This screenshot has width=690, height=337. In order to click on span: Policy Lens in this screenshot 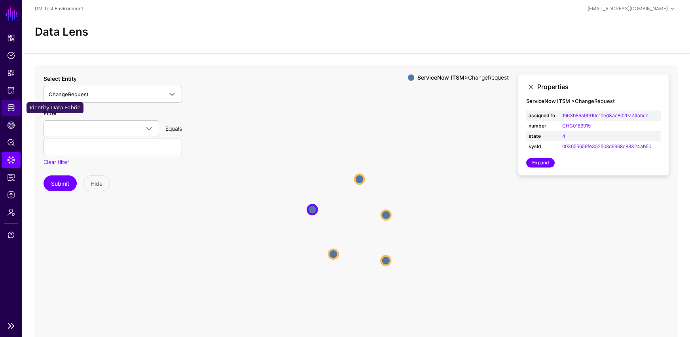, I will do `click(11, 142)`.